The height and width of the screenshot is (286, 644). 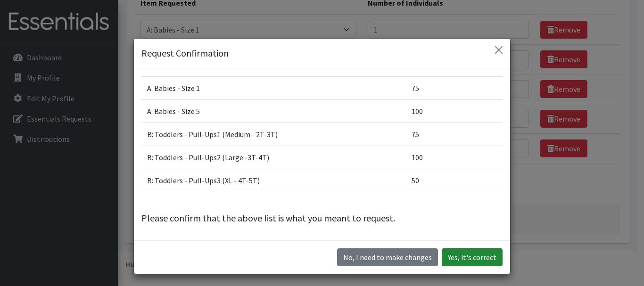 What do you see at coordinates (322, 218) in the screenshot?
I see `p: Please confirm that the above list is what you meant to request.` at bounding box center [322, 218].